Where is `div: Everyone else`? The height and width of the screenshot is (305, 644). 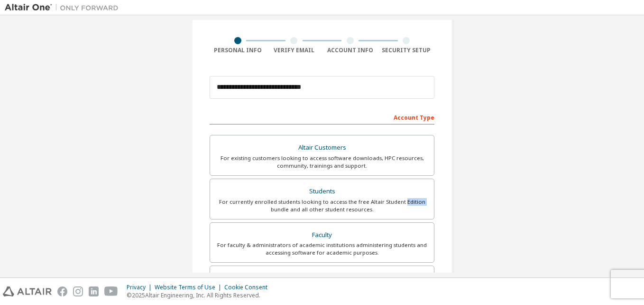
div: Everyone else is located at coordinates (322, 278).